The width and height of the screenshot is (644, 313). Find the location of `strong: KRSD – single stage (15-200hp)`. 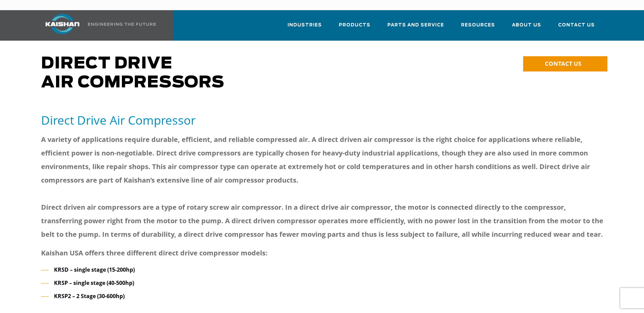

strong: KRSD – single stage (15-200hp) is located at coordinates (94, 270).